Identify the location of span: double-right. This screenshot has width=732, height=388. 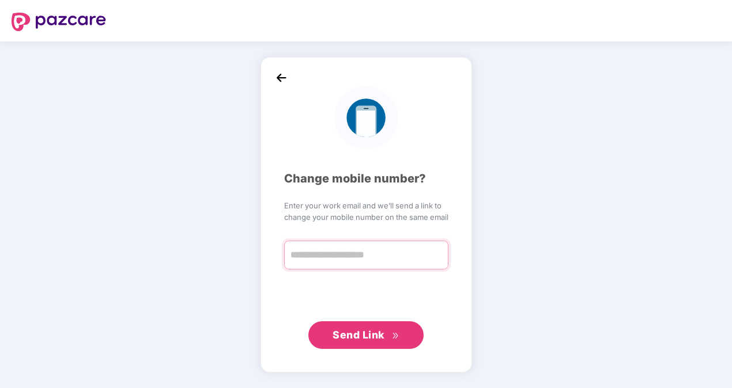
(395, 336).